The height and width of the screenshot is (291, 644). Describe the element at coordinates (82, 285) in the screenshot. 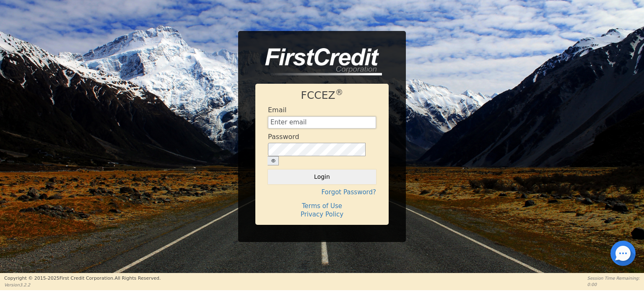

I see `p: Version 3.2.2` at that location.